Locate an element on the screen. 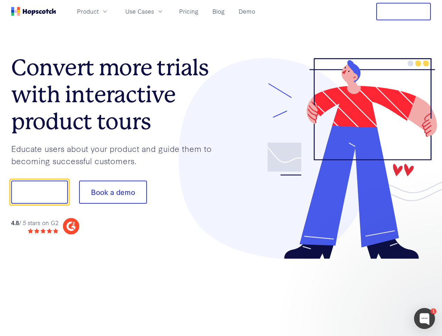  a: Demo is located at coordinates (247, 11).